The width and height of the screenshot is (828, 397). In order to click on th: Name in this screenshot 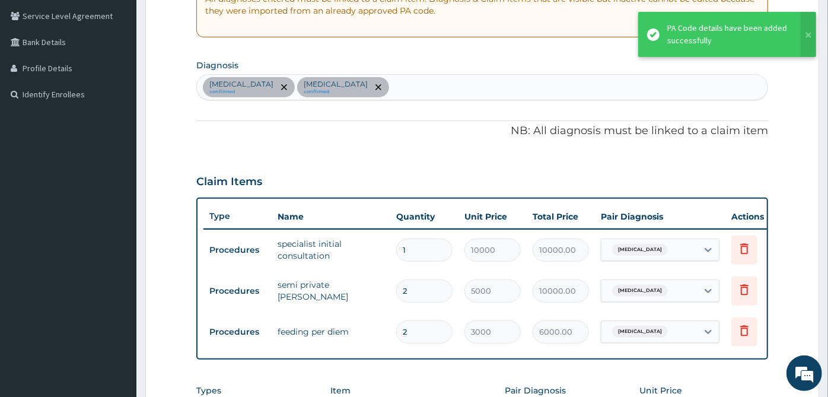, I will do `click(331, 216)`.